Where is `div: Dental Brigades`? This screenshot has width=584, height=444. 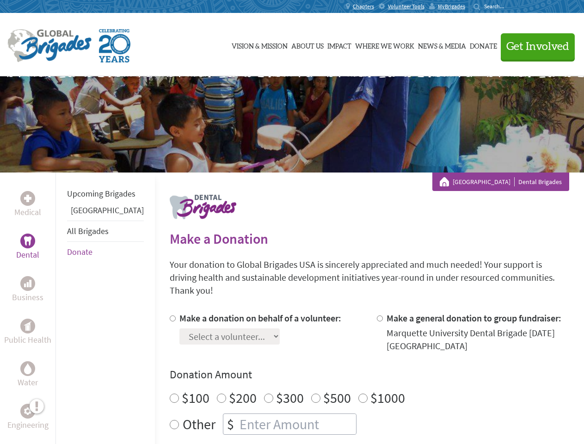 div: Dental Brigades is located at coordinates (501, 182).